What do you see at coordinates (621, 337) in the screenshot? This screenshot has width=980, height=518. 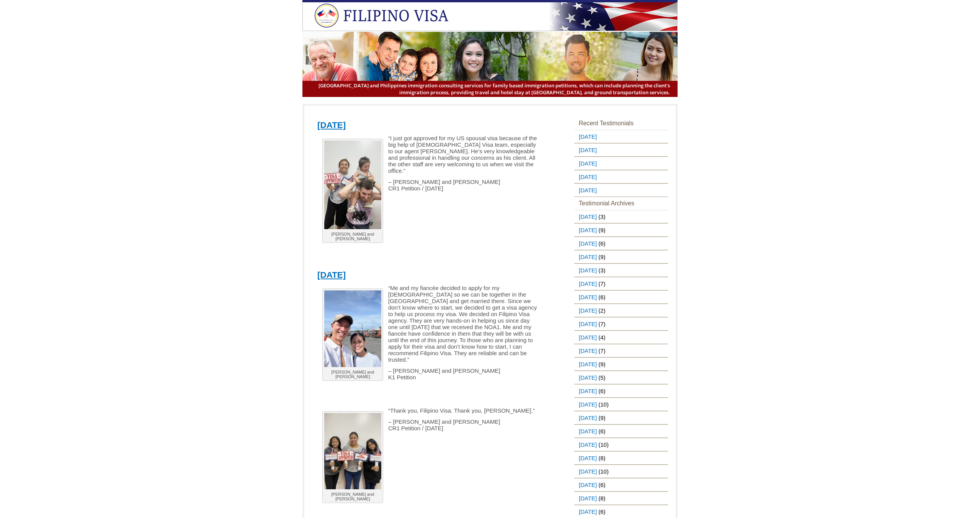 I see `li: (4)` at bounding box center [621, 337].